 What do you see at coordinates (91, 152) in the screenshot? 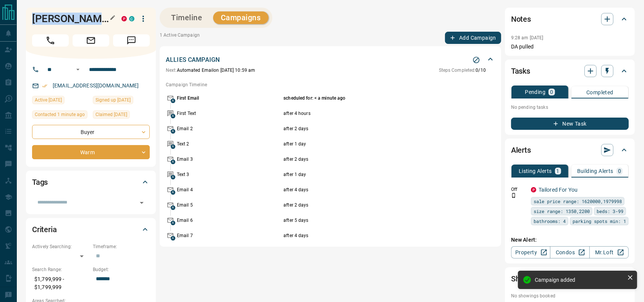
I see `div: Warm` at bounding box center [91, 152].